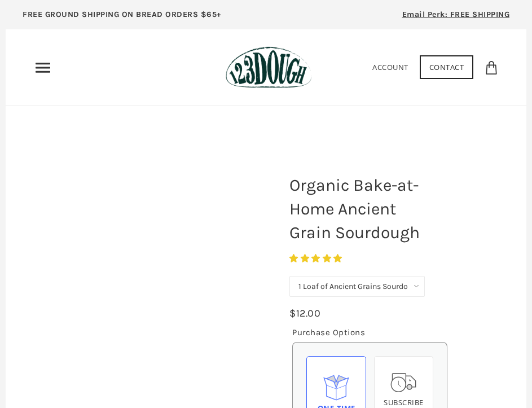 The image size is (532, 408). What do you see at coordinates (43, 68) in the screenshot?
I see `nav: Primary` at bounding box center [43, 68].